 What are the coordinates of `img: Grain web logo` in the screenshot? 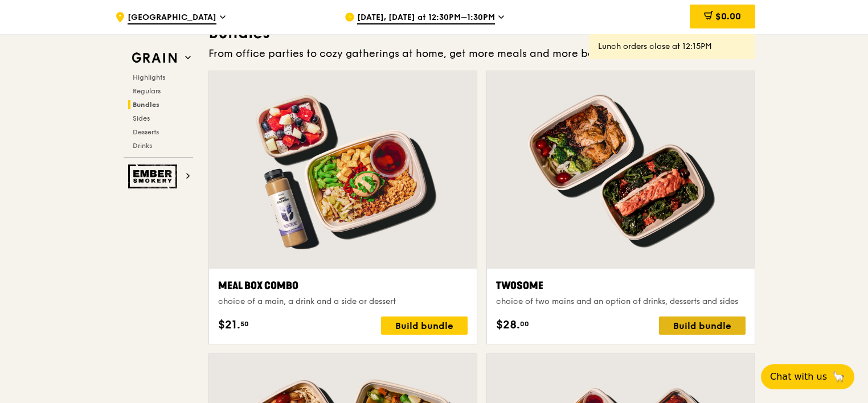 It's located at (154, 58).